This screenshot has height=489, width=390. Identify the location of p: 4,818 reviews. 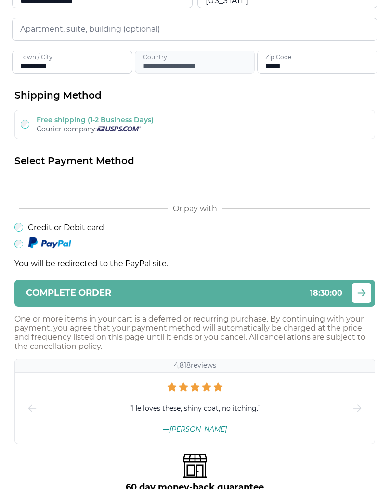
(195, 365).